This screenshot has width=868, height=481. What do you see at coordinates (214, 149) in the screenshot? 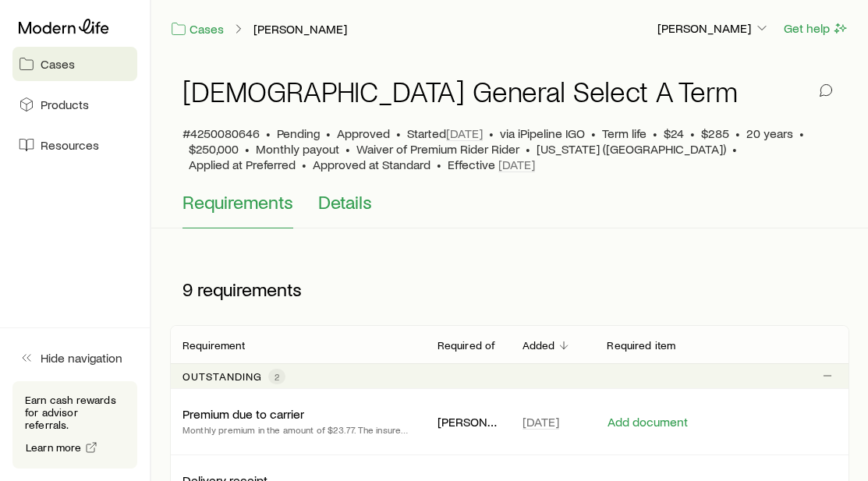
I see `span: $250,000` at bounding box center [214, 149].